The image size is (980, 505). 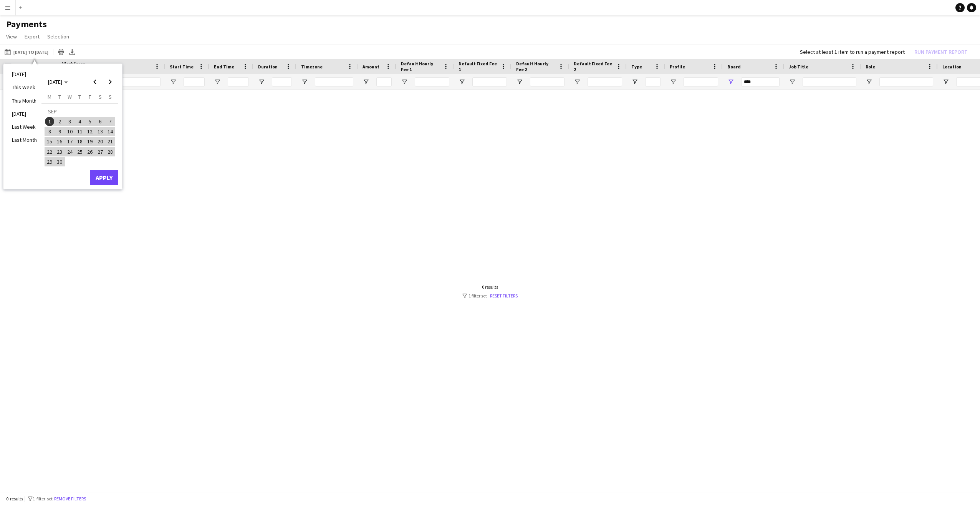 What do you see at coordinates (24, 127) in the screenshot?
I see `li: Last Week` at bounding box center [24, 127].